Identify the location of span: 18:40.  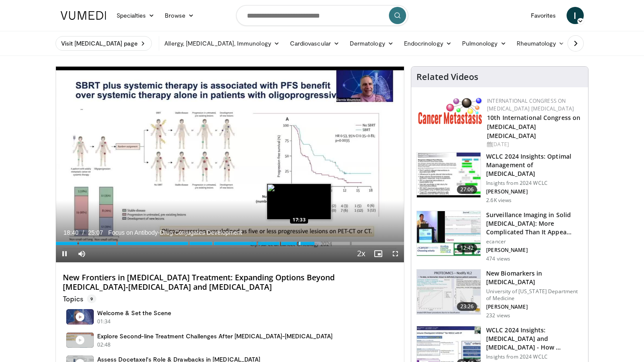
(71, 233).